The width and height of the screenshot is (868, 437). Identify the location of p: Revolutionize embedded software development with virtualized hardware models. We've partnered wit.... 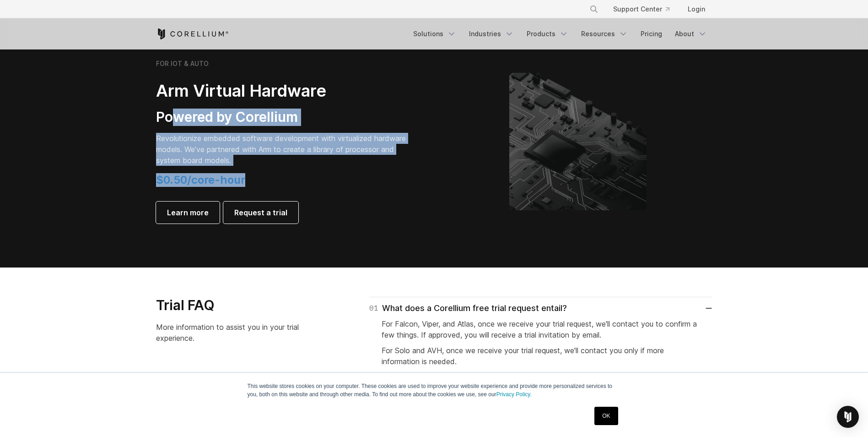
(284, 150).